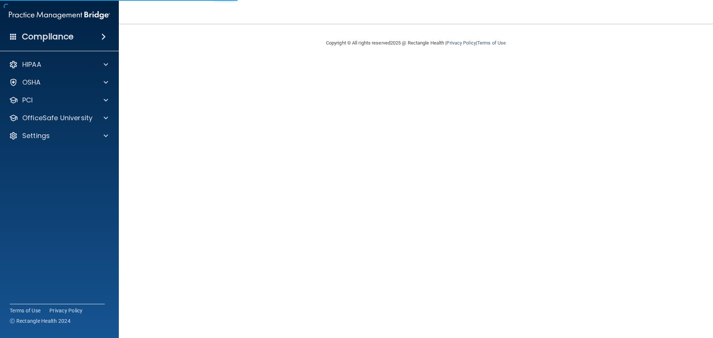 This screenshot has height=338, width=713. What do you see at coordinates (48, 37) in the screenshot?
I see `h4: Compliance` at bounding box center [48, 37].